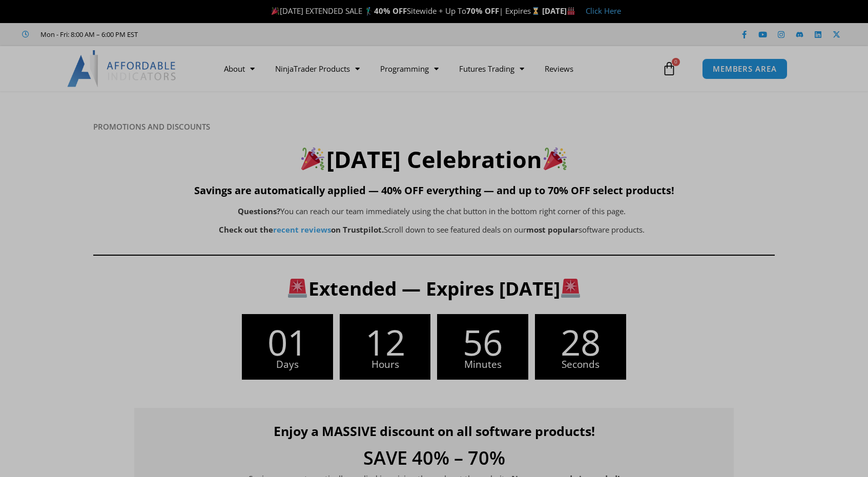 The height and width of the screenshot is (477, 868). What do you see at coordinates (391, 11) in the screenshot?
I see `strong: 40% OFF` at bounding box center [391, 11].